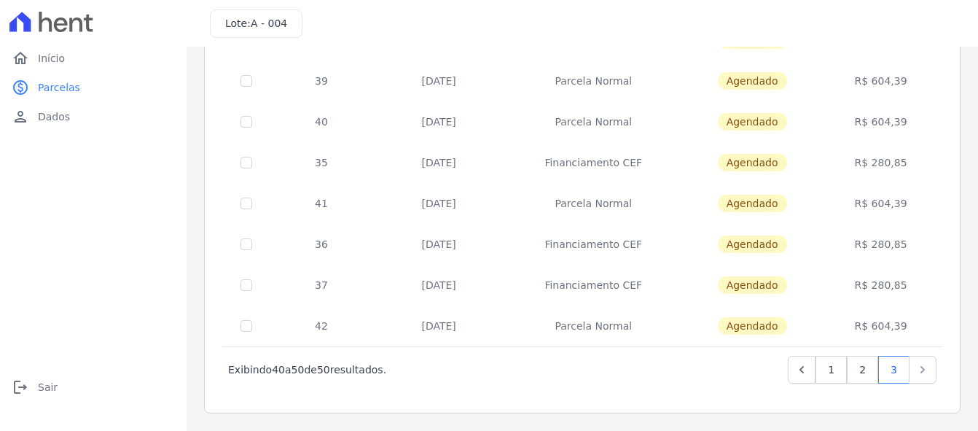  Describe the element at coordinates (321, 326) in the screenshot. I see `td: 42` at that location.